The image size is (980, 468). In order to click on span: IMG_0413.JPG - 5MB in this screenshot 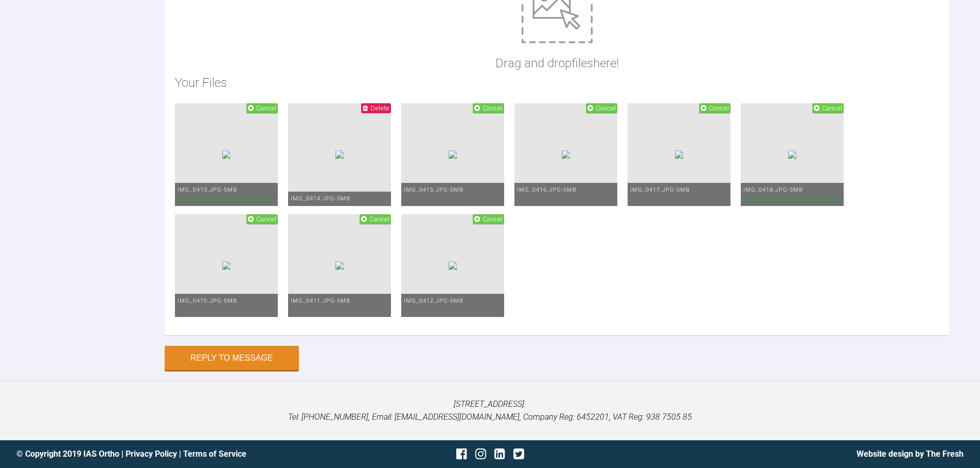, I will do `click(207, 190)`.